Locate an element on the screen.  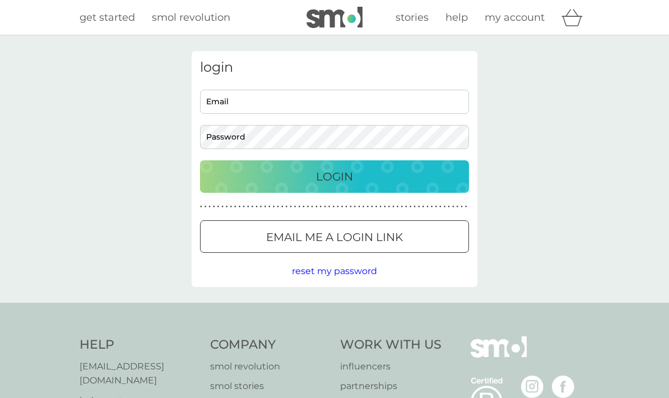
a: partnerships is located at coordinates (390, 386).